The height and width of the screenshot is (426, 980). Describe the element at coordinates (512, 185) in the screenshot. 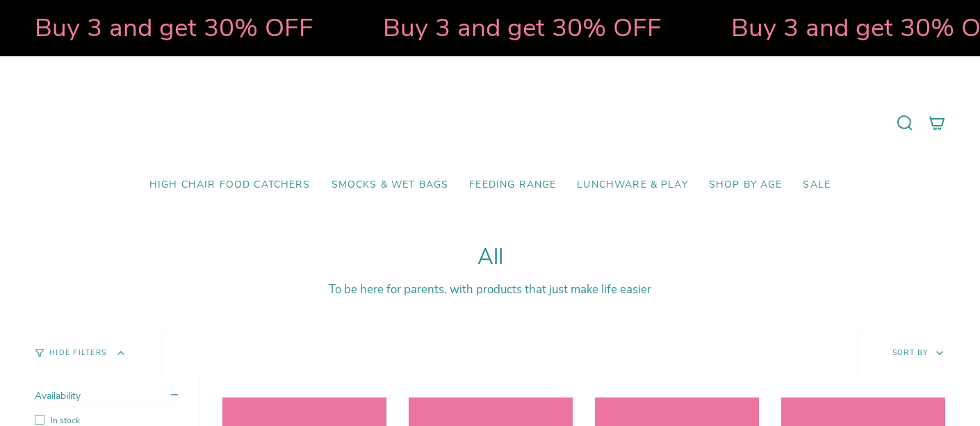

I see `span: Feeding Range` at that location.